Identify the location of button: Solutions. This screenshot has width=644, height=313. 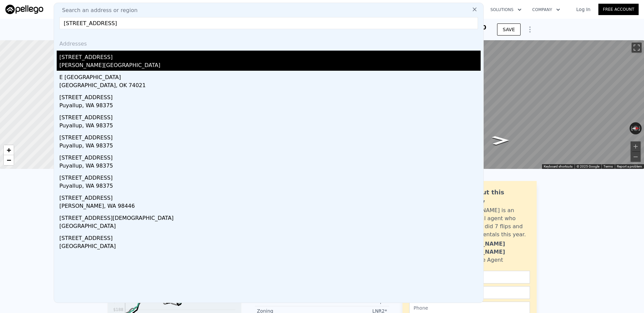
(506, 10).